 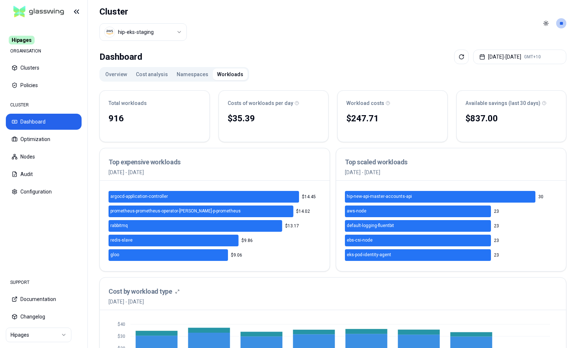 What do you see at coordinates (154, 118) in the screenshot?
I see `div: 916` at bounding box center [154, 118].